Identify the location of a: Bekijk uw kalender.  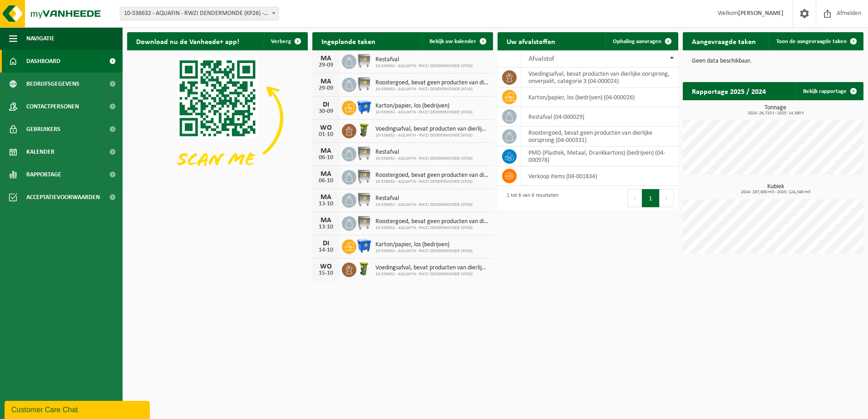
(457, 41).